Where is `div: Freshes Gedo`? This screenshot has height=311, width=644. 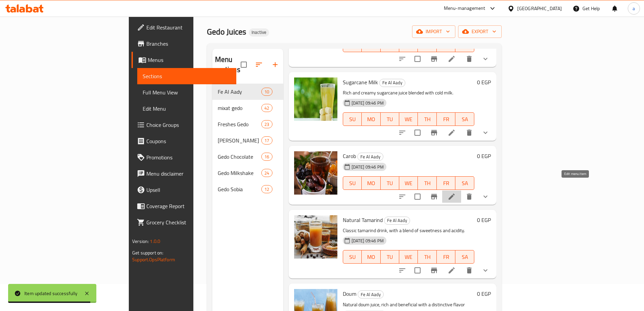 div: Freshes Gedo is located at coordinates (240, 124).